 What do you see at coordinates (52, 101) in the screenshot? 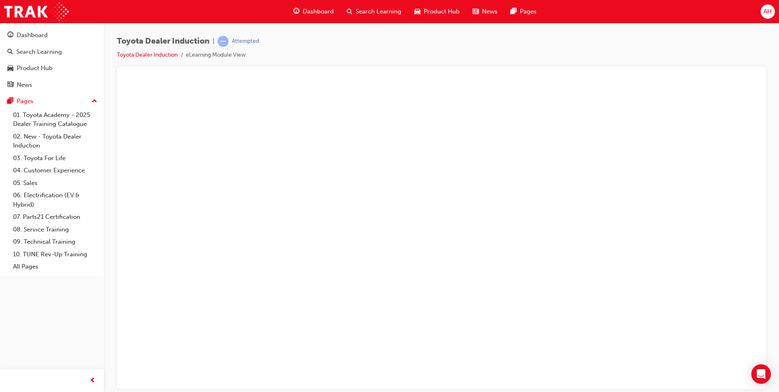
I see `button: Pages` at bounding box center [52, 101].